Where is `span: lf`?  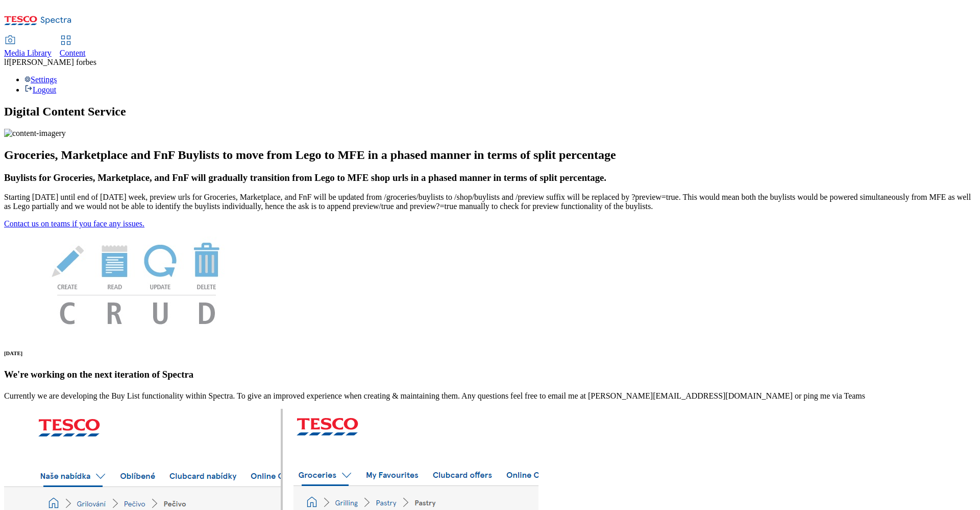
span: lf is located at coordinates (6, 62).